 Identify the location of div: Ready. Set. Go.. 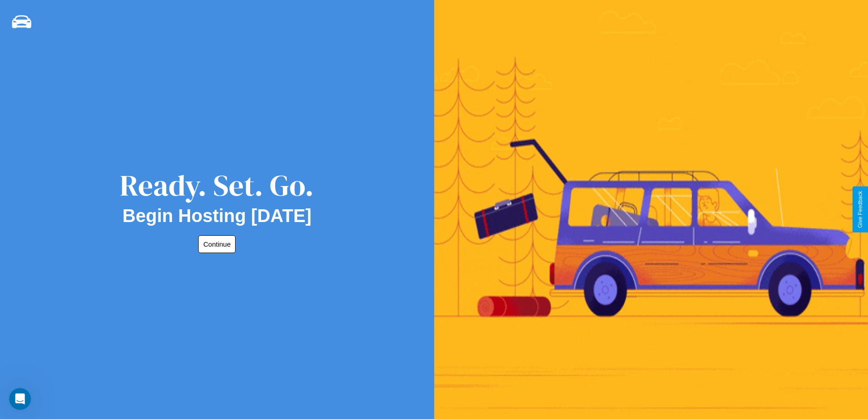
(217, 185).